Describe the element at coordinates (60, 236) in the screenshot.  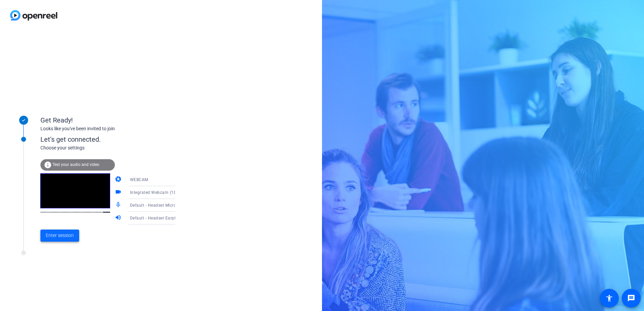
I see `span: Enter session` at that location.